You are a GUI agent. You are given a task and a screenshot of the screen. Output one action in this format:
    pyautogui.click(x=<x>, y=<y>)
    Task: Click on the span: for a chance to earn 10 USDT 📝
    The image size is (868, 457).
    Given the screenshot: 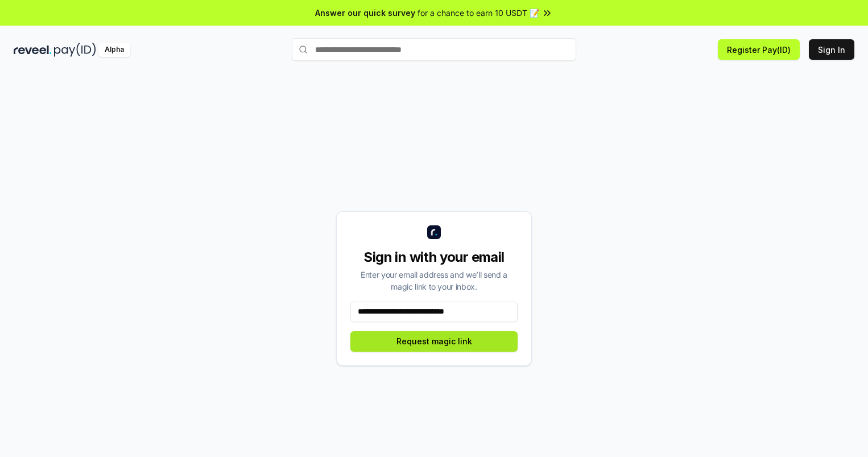 What is the action you would take?
    pyautogui.click(x=479, y=13)
    